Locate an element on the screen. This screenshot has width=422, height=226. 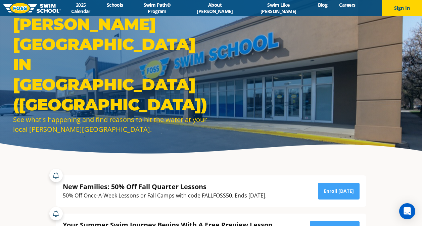
a: Careers is located at coordinates (347, 5).